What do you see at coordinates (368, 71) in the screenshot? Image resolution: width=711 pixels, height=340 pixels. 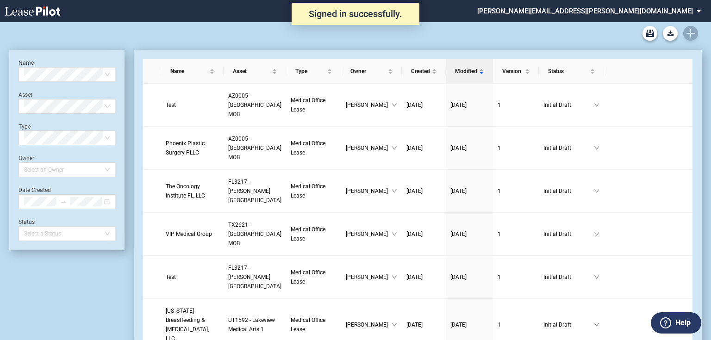 I see `span: Owner` at bounding box center [368, 71].